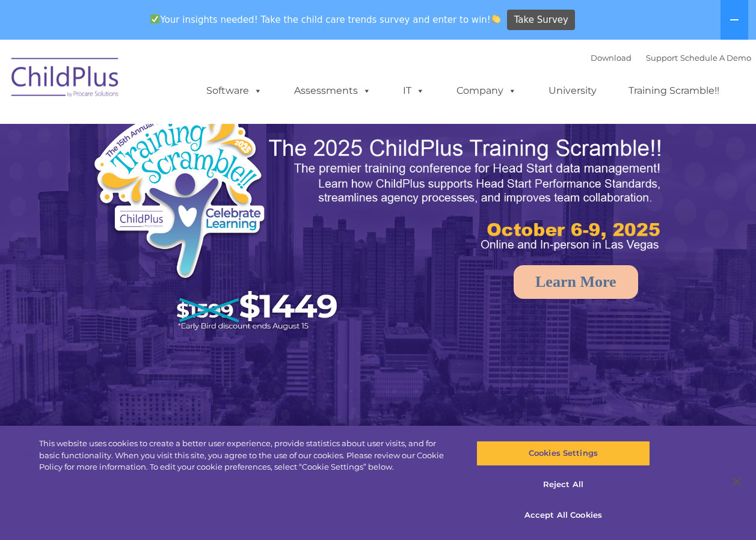  Describe the element at coordinates (186, 84) in the screenshot. I see `span: Last name` at that location.